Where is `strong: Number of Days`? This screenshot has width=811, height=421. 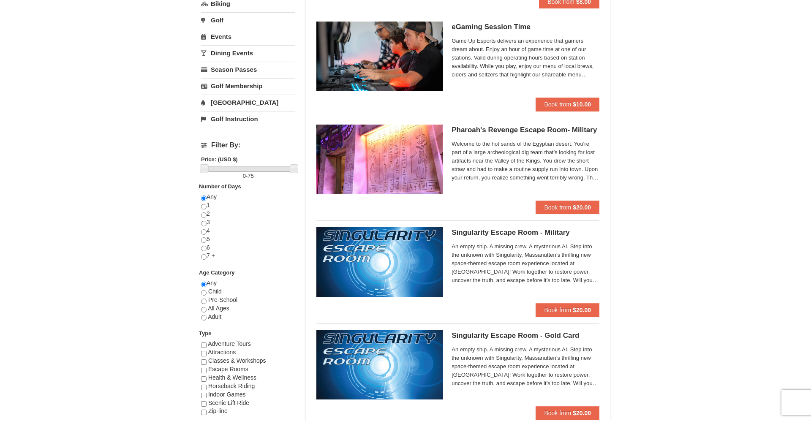
strong: Number of Days is located at coordinates (220, 186).